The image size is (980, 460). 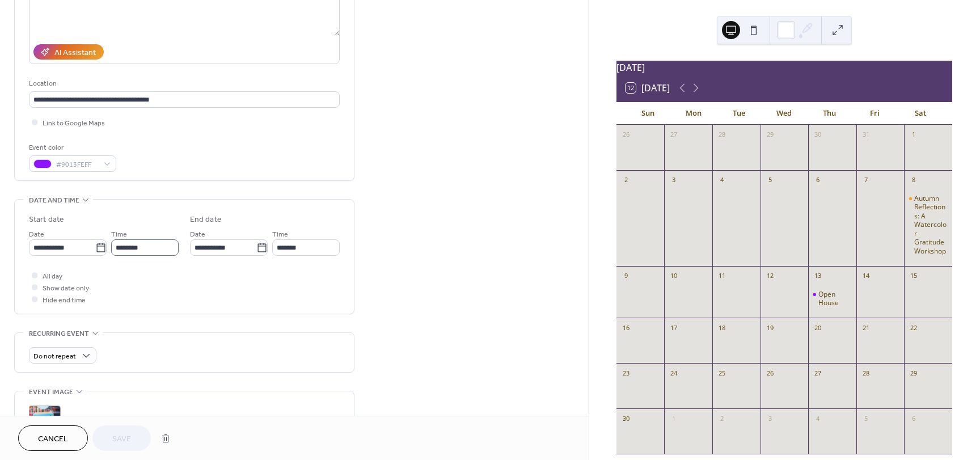 What do you see at coordinates (818, 277) in the screenshot?
I see `div: 13` at bounding box center [818, 277].